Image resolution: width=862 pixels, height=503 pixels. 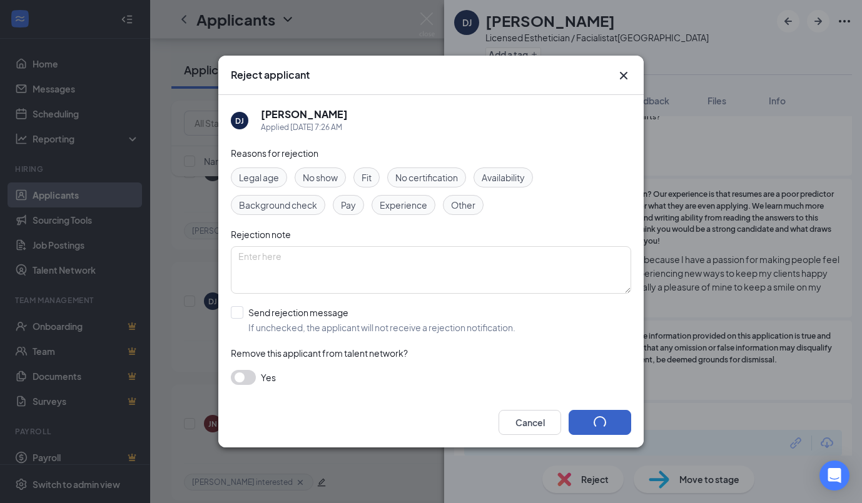 What do you see at coordinates (624, 76) in the screenshot?
I see `button: Close` at bounding box center [624, 76].